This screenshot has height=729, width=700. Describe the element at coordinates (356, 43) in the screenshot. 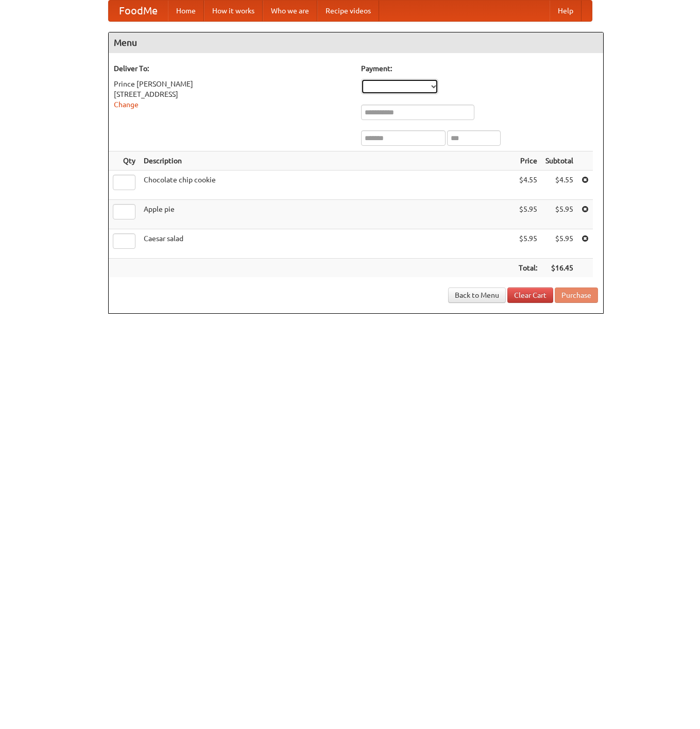

I see `h4: Menu` at that location.